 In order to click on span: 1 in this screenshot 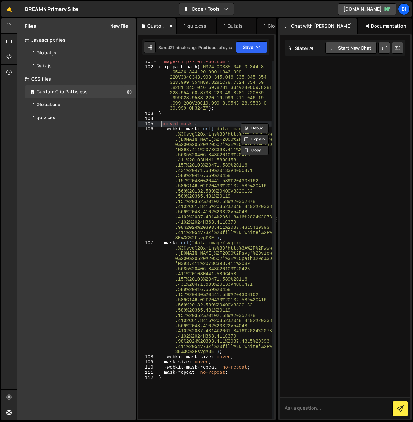, I will do `click(32, 93)`.